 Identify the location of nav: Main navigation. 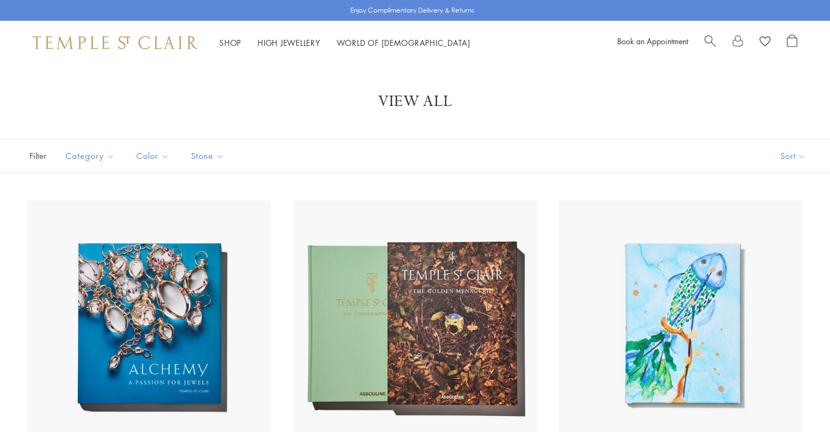
(345, 43).